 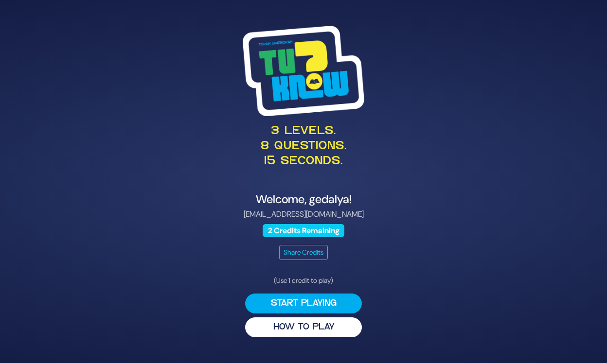 I want to click on span: 2 Credits Remaining, so click(x=304, y=231).